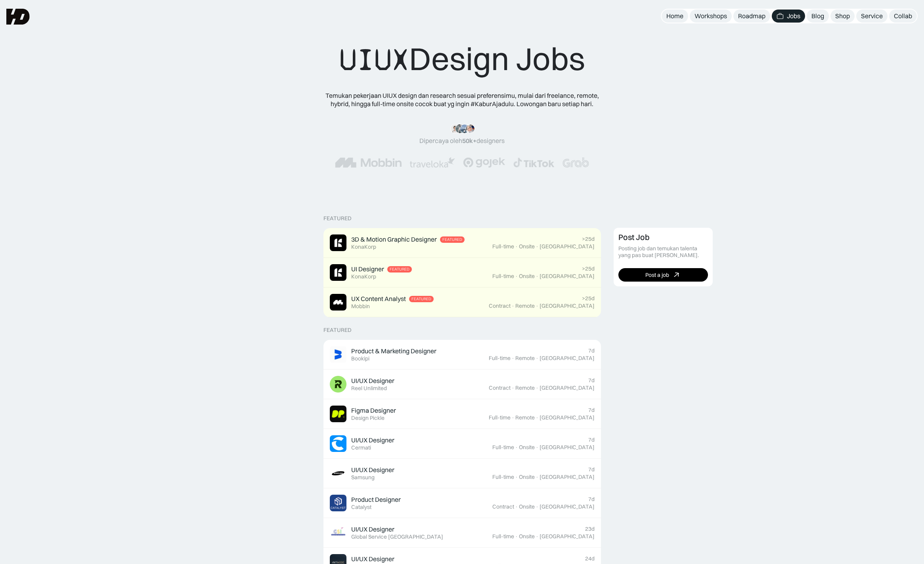 Image resolution: width=924 pixels, height=564 pixels. I want to click on div: Post Job, so click(634, 237).